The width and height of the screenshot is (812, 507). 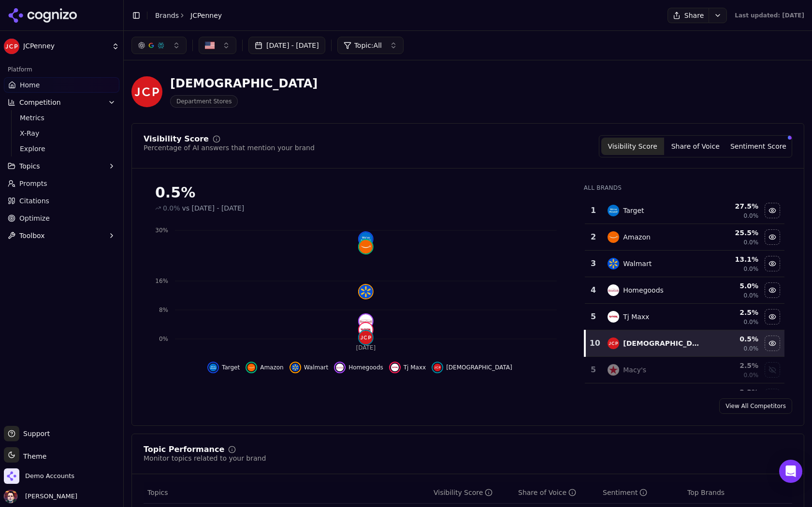 I want to click on button: Share, so click(x=687, y=15).